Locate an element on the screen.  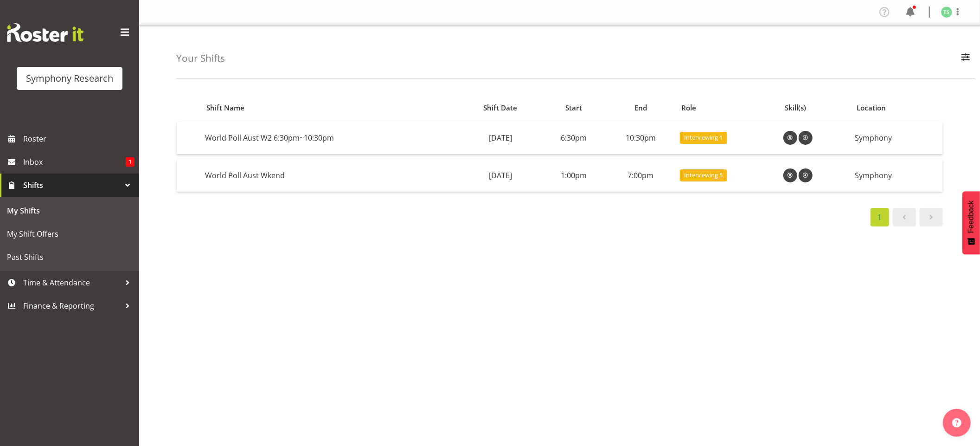
span: Feedback is located at coordinates (971, 217).